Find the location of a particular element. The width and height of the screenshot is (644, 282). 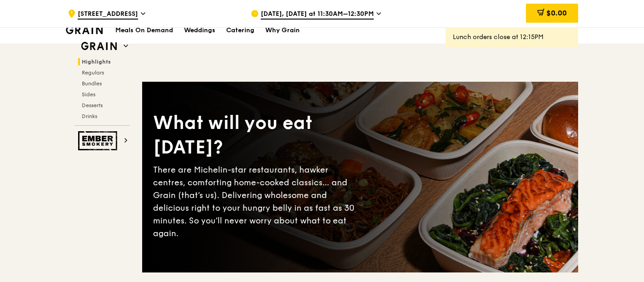

div: Catering is located at coordinates (240, 30).